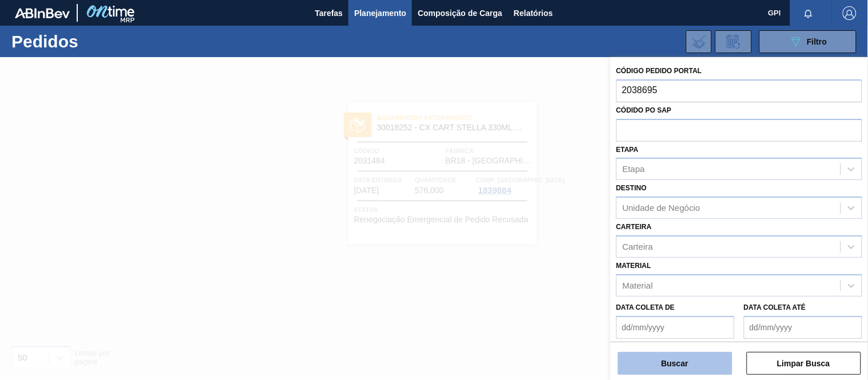 This screenshot has height=380, width=868. I want to click on label: Código Pedido Portal, so click(659, 71).